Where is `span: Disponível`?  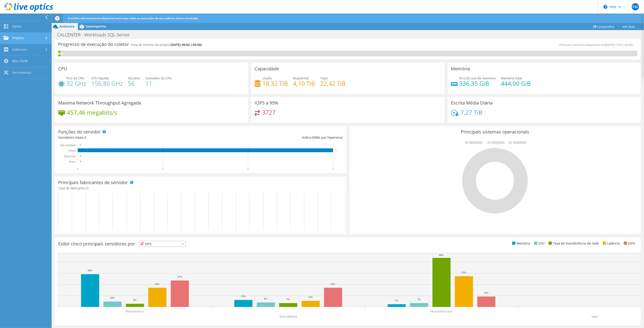
span: Disponível is located at coordinates (301, 78).